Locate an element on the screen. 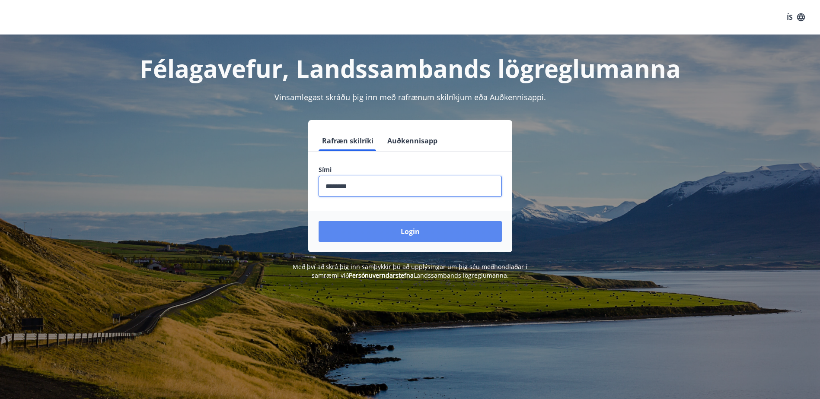 This screenshot has width=820, height=399. a: Persónuverndarstefna is located at coordinates (381, 275).